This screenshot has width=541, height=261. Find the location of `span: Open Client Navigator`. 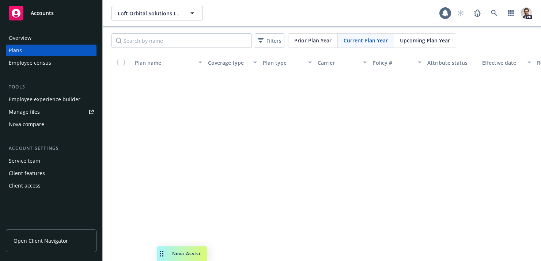

span: Open Client Navigator is located at coordinates (41, 241).